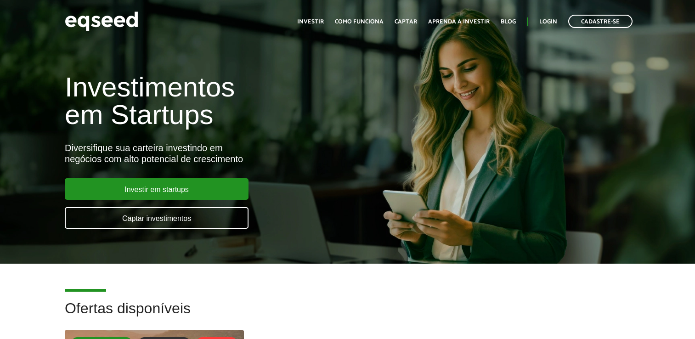 This screenshot has height=339, width=695. What do you see at coordinates (311, 22) in the screenshot?
I see `a: Investir` at bounding box center [311, 22].